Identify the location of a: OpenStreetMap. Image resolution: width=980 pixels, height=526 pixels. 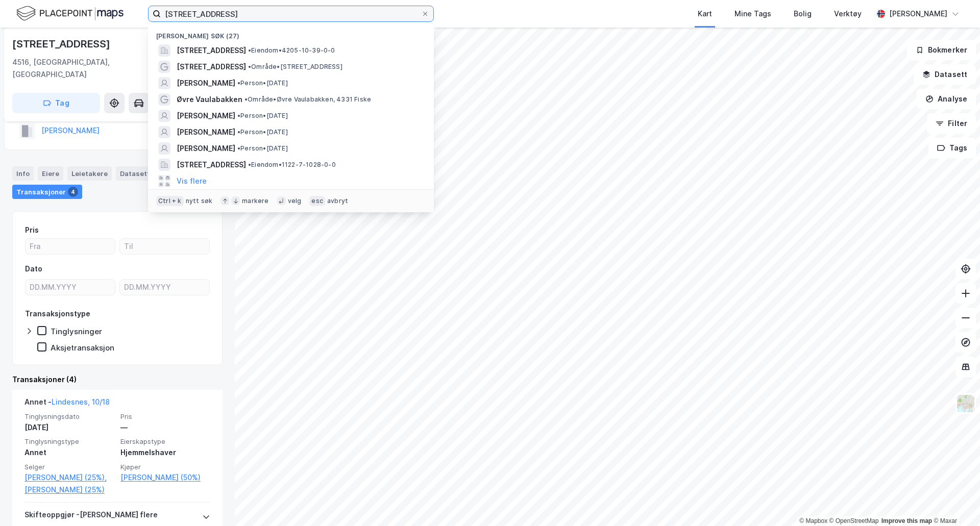
(854, 521).